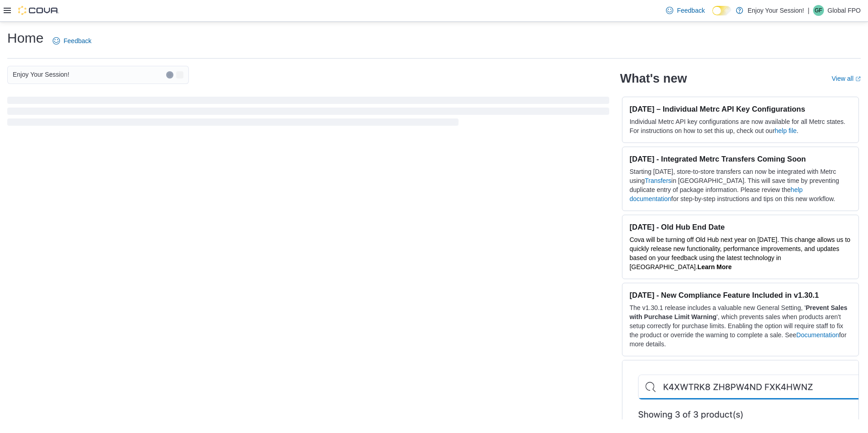 The image size is (868, 433). Describe the element at coordinates (741, 126) in the screenshot. I see `p: Individual Metrc API key configurations are now available for all Metrc states. For instructions ...` at that location.